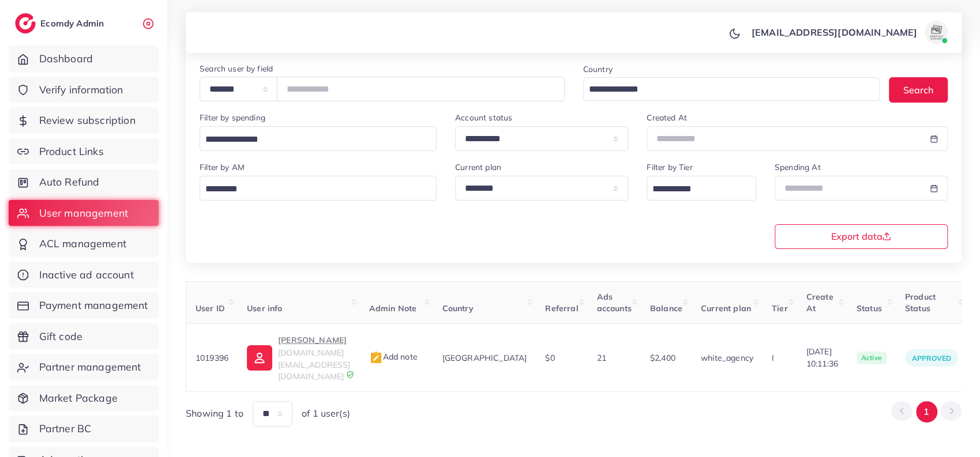 The width and height of the screenshot is (980, 457). Describe the element at coordinates (79, 399) in the screenshot. I see `span: Market Package` at that location.